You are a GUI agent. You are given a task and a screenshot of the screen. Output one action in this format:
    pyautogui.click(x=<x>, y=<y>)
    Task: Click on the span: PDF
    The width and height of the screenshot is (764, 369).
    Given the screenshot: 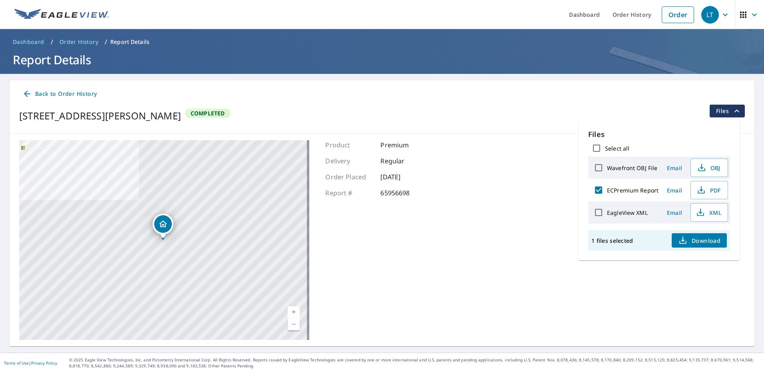 What is the action you would take?
    pyautogui.click(x=708, y=190)
    